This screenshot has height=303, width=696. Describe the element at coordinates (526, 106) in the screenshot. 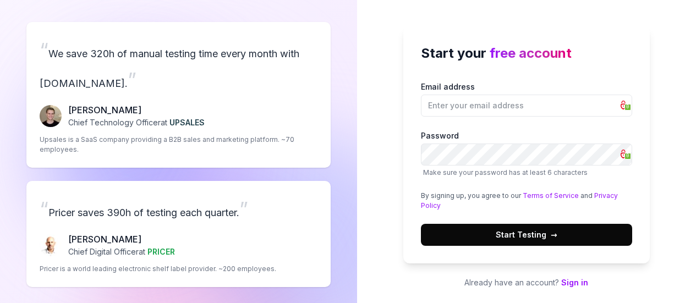

I see `input: Email address0` at that location.